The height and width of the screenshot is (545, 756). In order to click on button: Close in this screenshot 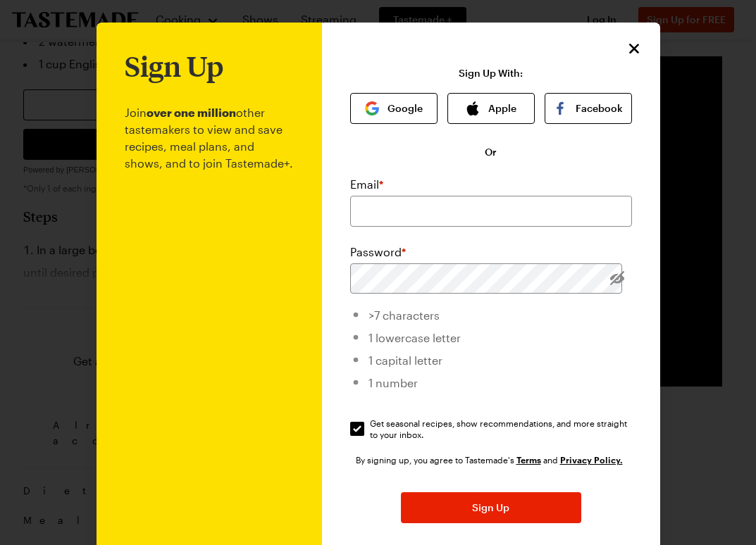, I will do `click(633, 49)`.